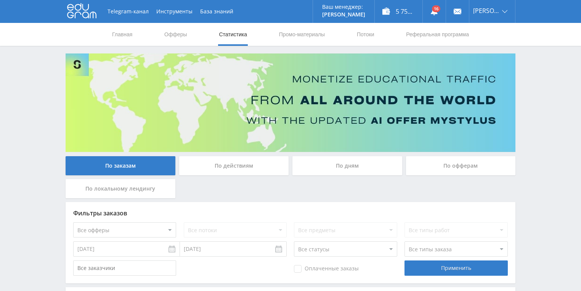 The height and width of the screenshot is (291, 581). What do you see at coordinates (302, 34) in the screenshot?
I see `a: Промо-материалы` at bounding box center [302, 34].